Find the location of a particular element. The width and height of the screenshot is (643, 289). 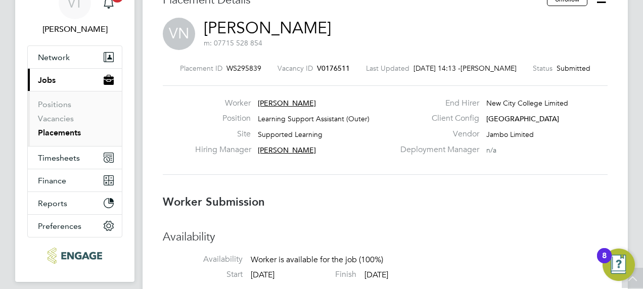

label: Status is located at coordinates (542, 68).